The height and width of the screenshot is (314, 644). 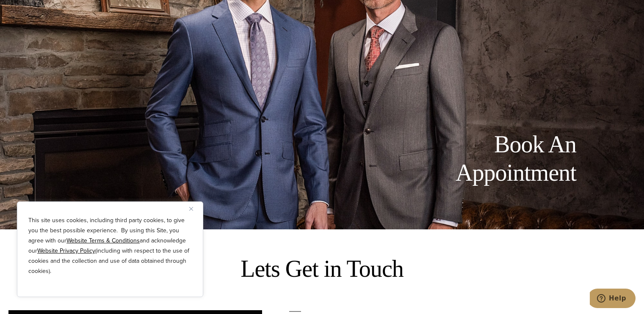 I want to click on button: Close, so click(x=194, y=209).